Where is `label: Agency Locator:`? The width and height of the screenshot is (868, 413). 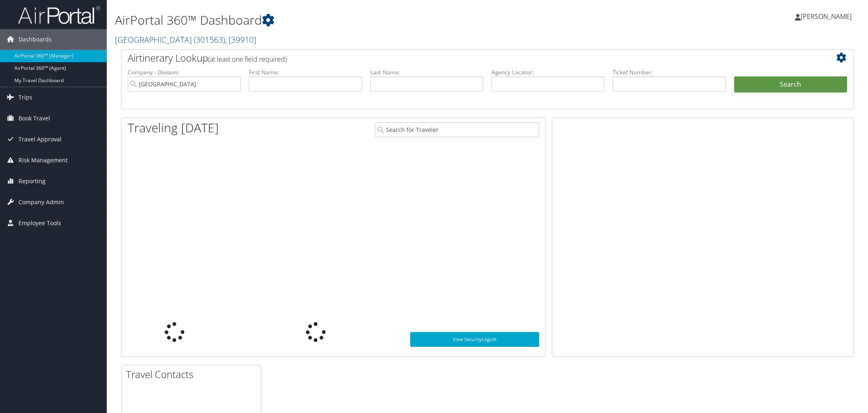 label: Agency Locator: is located at coordinates (548, 72).